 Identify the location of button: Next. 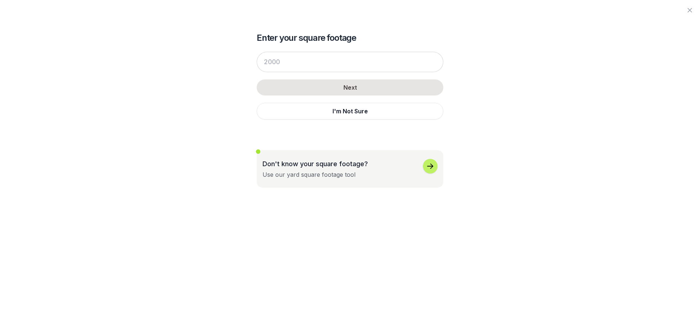
(350, 87).